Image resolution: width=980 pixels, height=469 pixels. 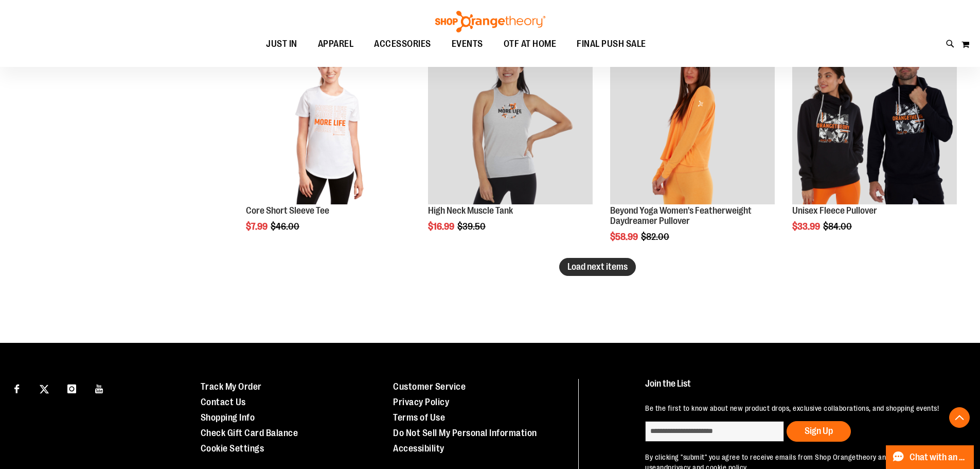 What do you see at coordinates (402, 44) in the screenshot?
I see `a: ACCESSORIES` at bounding box center [402, 44].